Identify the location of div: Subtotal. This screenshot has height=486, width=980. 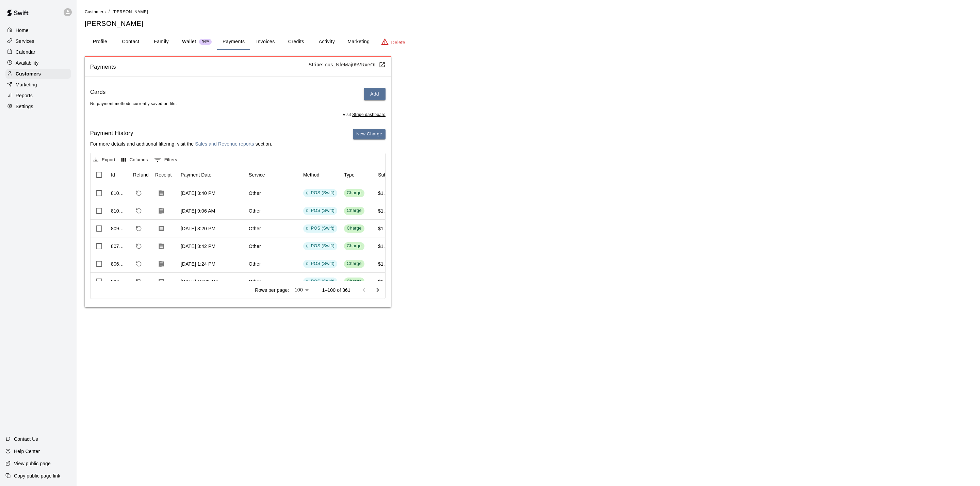
(392, 175).